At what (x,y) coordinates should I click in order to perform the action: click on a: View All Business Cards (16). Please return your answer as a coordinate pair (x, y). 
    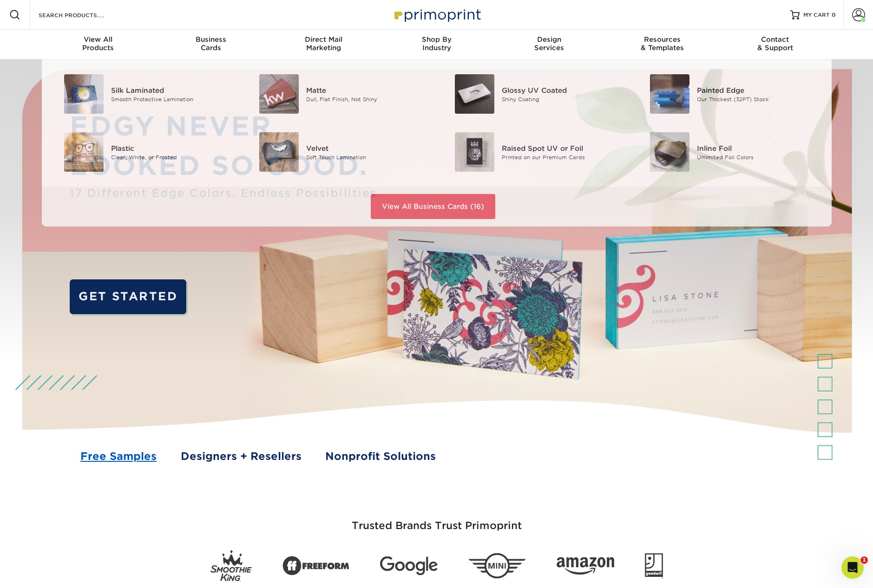
    Looking at the image, I should click on (433, 207).